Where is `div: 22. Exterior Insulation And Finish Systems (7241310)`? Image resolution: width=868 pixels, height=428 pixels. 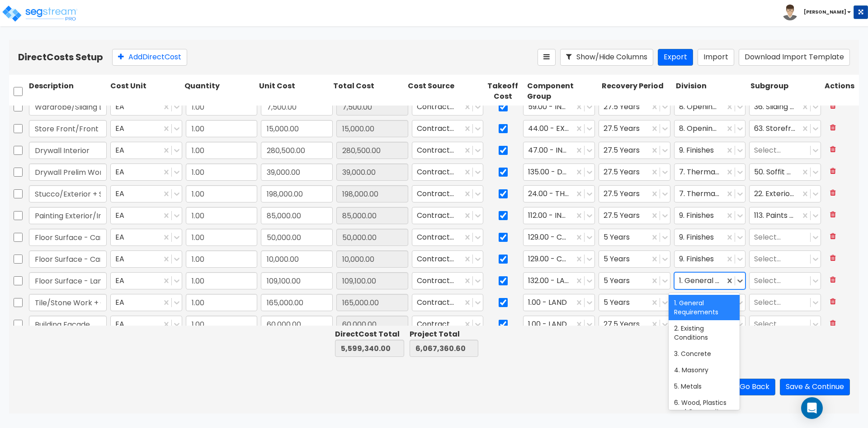 div: 22. Exterior Insulation And Finish Systems (7241310) is located at coordinates (785, 194).